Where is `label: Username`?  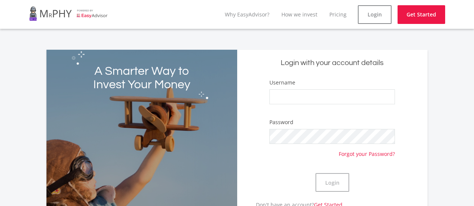
label: Username is located at coordinates (282, 83).